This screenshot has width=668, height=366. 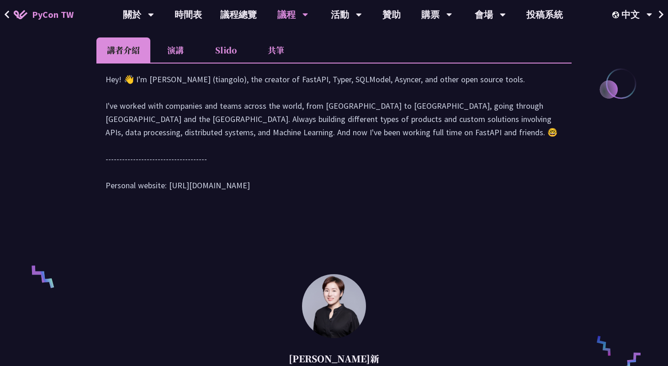 I want to click on li: 演講, so click(x=175, y=50).